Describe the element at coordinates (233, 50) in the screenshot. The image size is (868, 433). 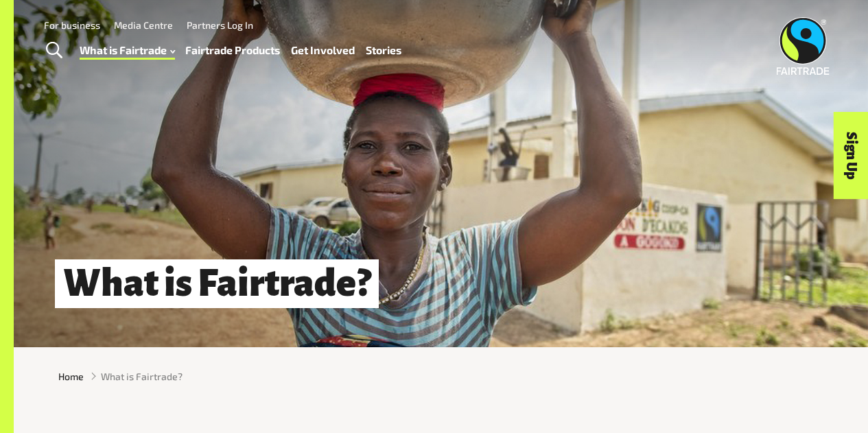
I see `a: Fairtrade Products` at that location.